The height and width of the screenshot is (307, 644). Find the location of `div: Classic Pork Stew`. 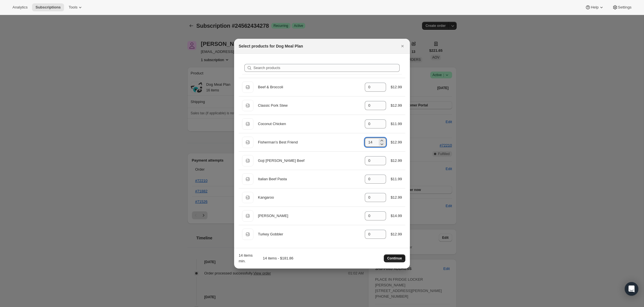

div: Classic Pork Stew is located at coordinates (309, 106).